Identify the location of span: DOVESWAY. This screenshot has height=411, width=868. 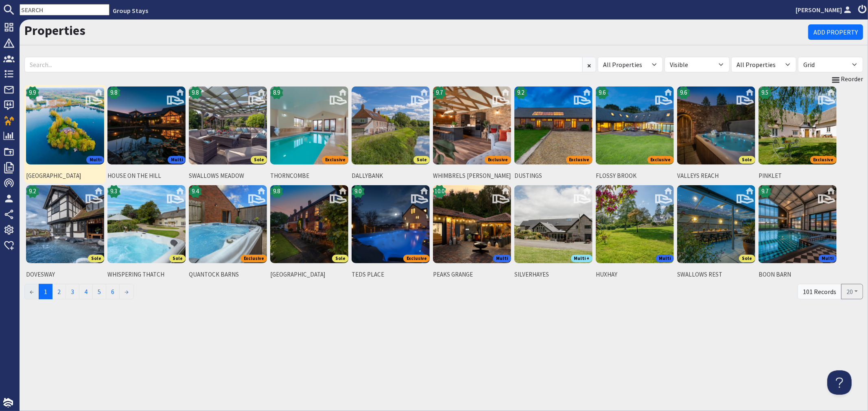
(65, 275).